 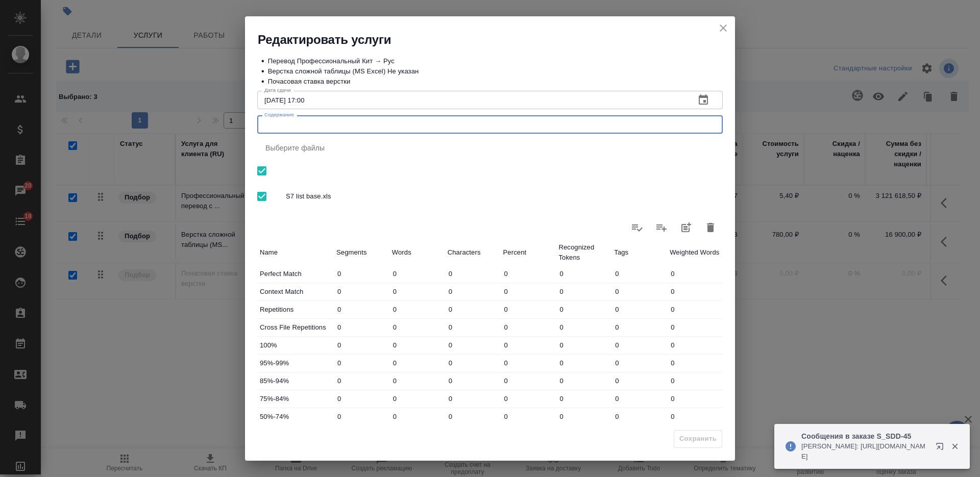 What do you see at coordinates (710, 228) in the screenshot?
I see `button: Удалить статистику` at bounding box center [710, 228].